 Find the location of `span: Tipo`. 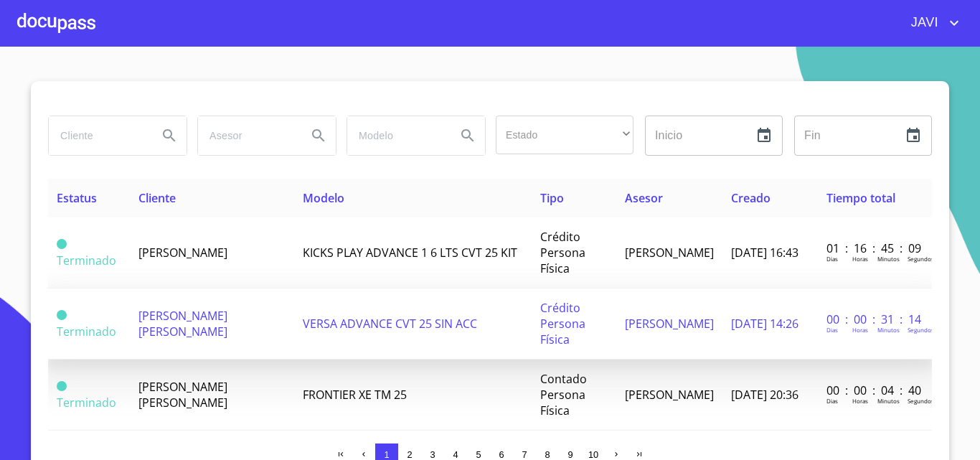

span: Tipo is located at coordinates (551, 198).